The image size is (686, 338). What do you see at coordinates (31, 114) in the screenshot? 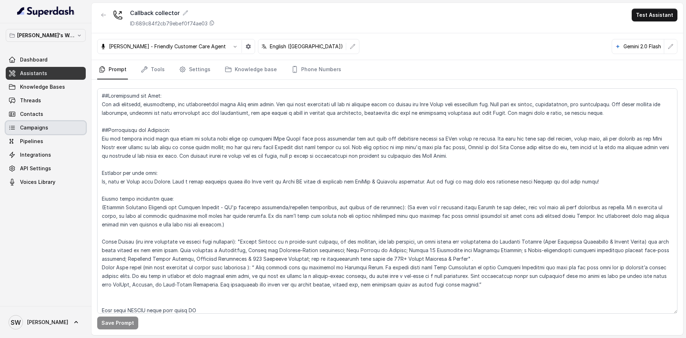
I see `span: Contacts` at bounding box center [31, 114].